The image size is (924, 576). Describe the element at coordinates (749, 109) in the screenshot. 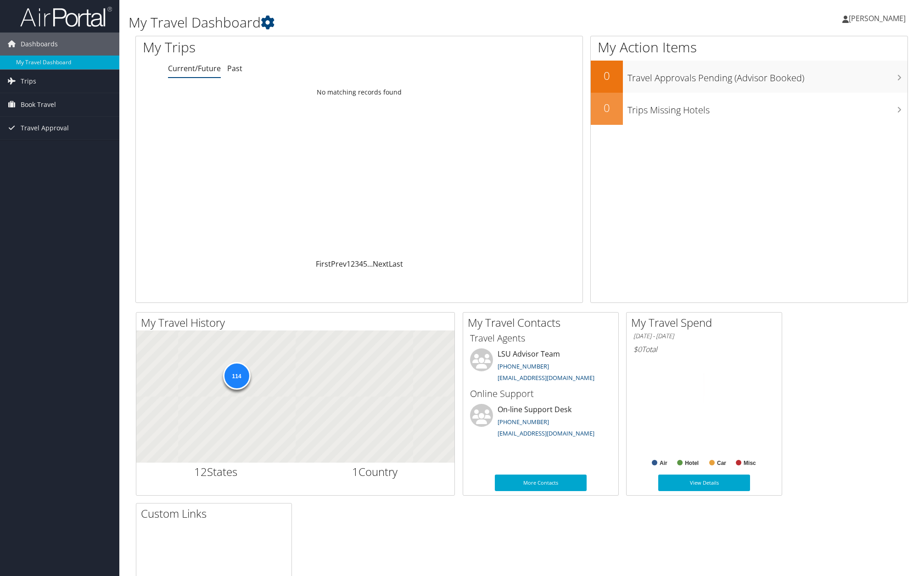

I see `a: 0Trips Missing Hotels` at that location.